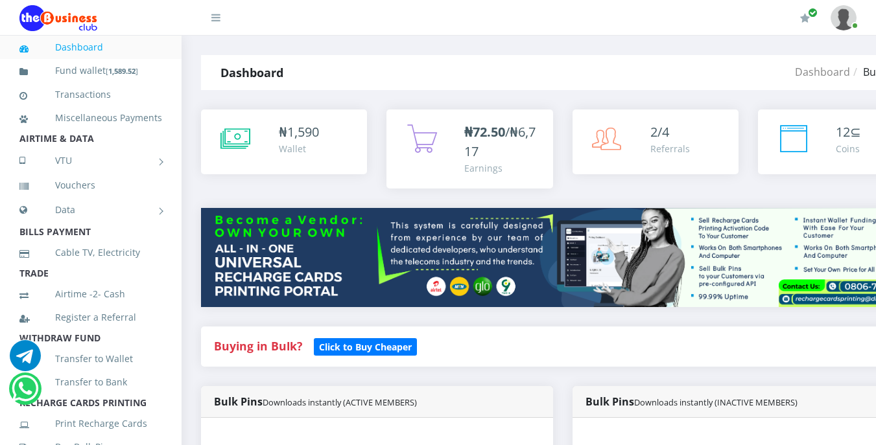  I want to click on a: Transfer to Bank, so click(91, 382).